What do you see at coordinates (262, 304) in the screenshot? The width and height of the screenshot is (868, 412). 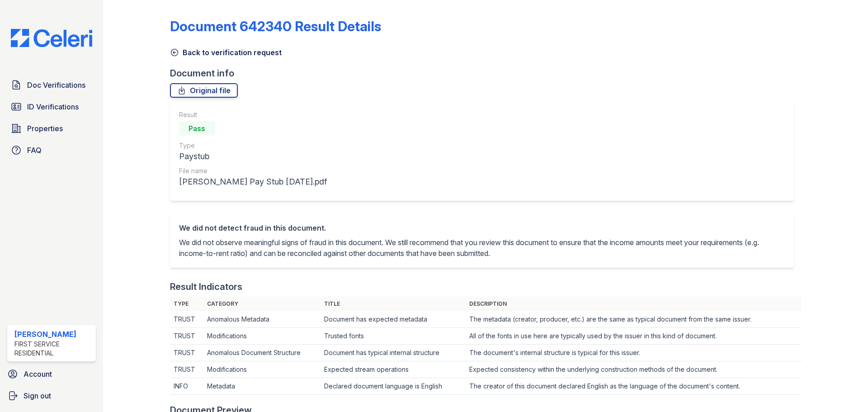 I see `th: Category` at bounding box center [262, 304].